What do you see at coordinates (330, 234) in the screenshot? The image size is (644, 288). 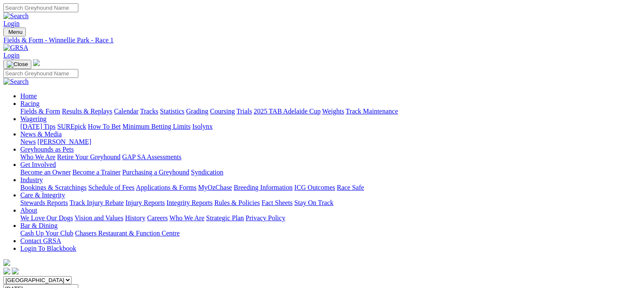 I see `div: Bar & Dining` at bounding box center [330, 234].